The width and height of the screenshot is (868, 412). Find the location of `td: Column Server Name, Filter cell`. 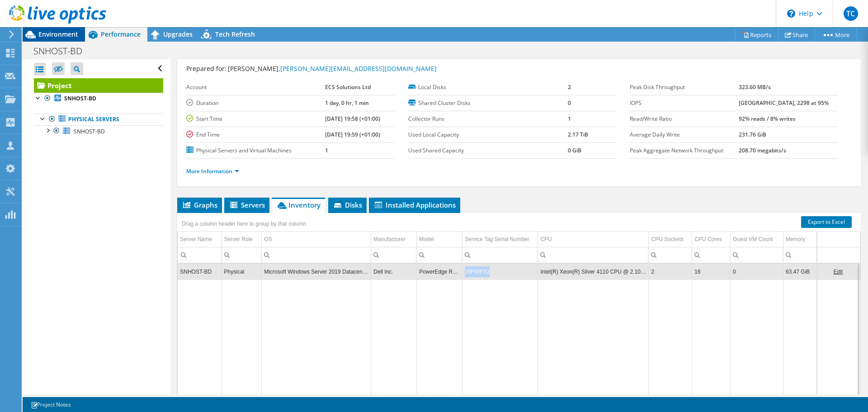

td: Column Server Name, Filter cell is located at coordinates (199, 255).